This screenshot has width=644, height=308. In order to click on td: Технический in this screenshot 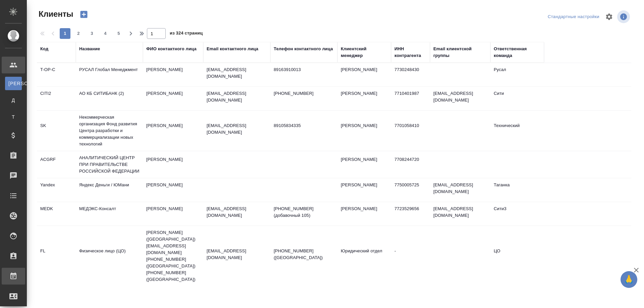, I will do `click(517, 131)`.